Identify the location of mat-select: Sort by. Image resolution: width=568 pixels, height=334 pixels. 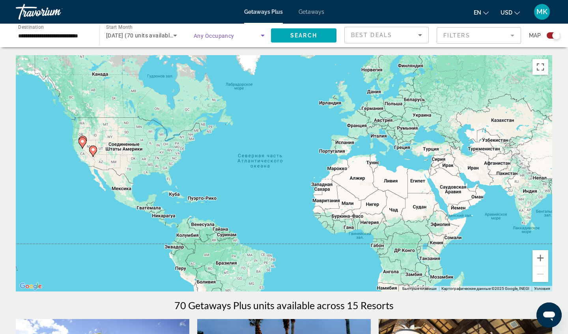
(386, 35).